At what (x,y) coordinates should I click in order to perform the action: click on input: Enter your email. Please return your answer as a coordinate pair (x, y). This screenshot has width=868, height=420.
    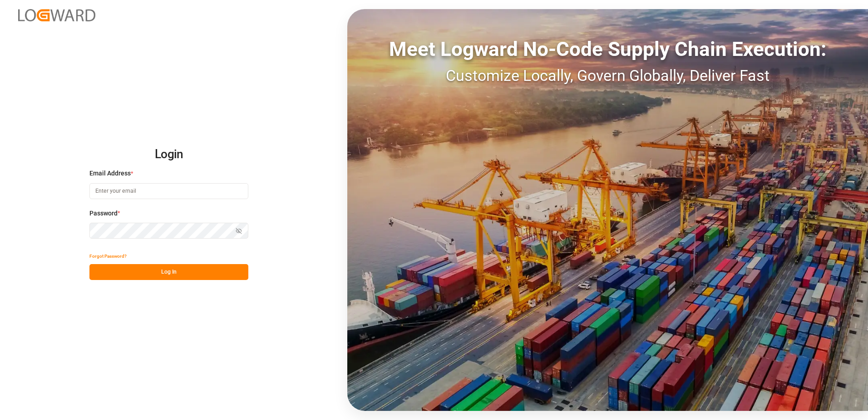
    Looking at the image, I should click on (169, 191).